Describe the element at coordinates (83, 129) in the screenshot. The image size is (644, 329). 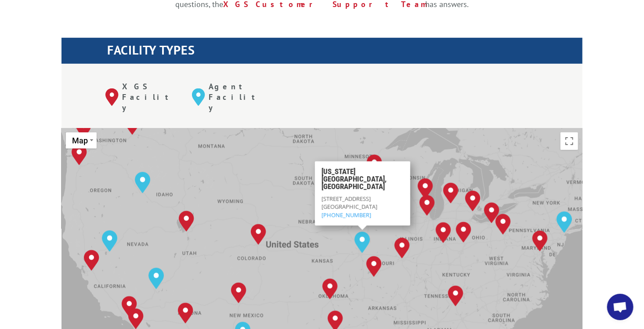
I see `div: Kent, WA` at that location.